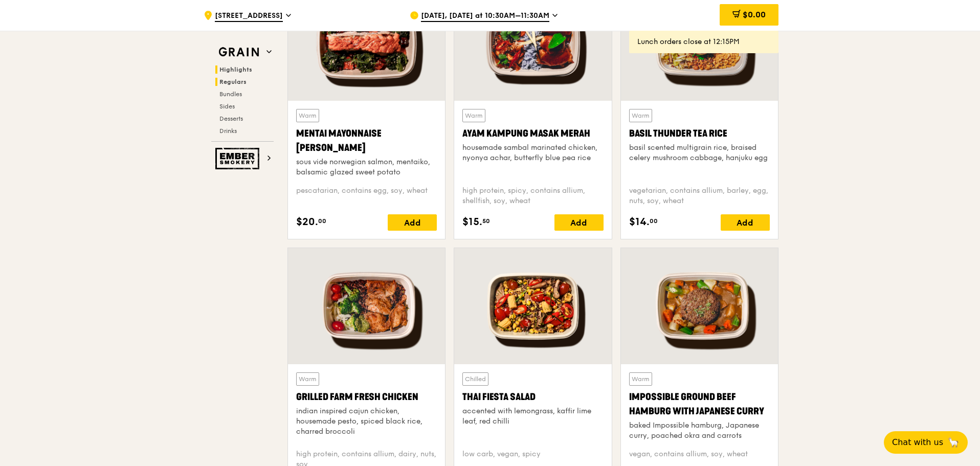  I want to click on div: basil scented multigrain rice, braised celery mushroom cabbage, hanjuku egg, so click(699, 153).